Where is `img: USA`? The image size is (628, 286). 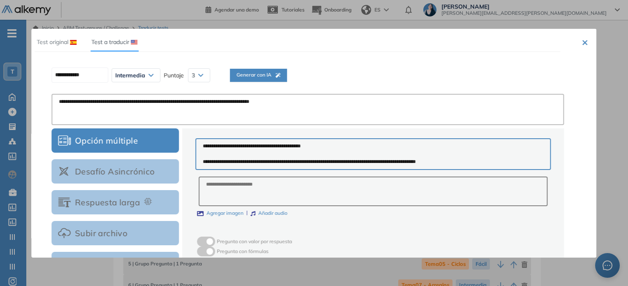
img: USA is located at coordinates (134, 42).